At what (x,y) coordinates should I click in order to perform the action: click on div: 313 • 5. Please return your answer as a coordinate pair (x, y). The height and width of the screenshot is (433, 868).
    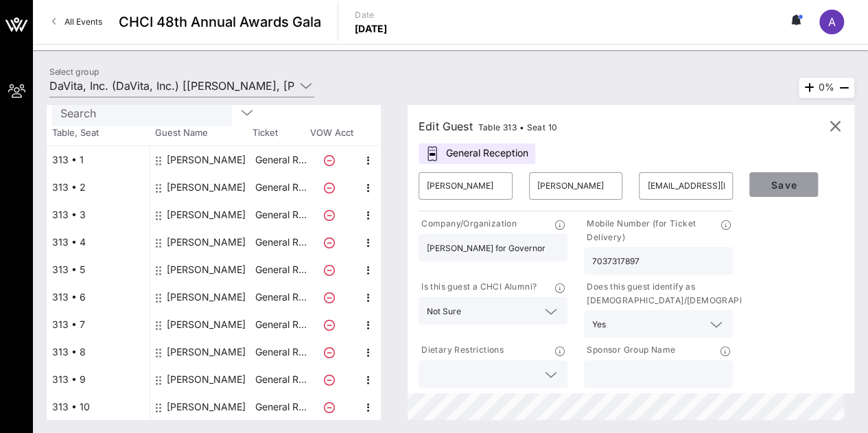
    Looking at the image, I should click on (98, 270).